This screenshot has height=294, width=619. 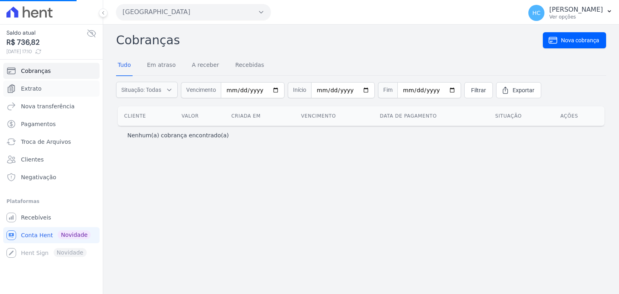 What do you see at coordinates (46, 142) in the screenshot?
I see `span: Troca de Arquivos` at bounding box center [46, 142].